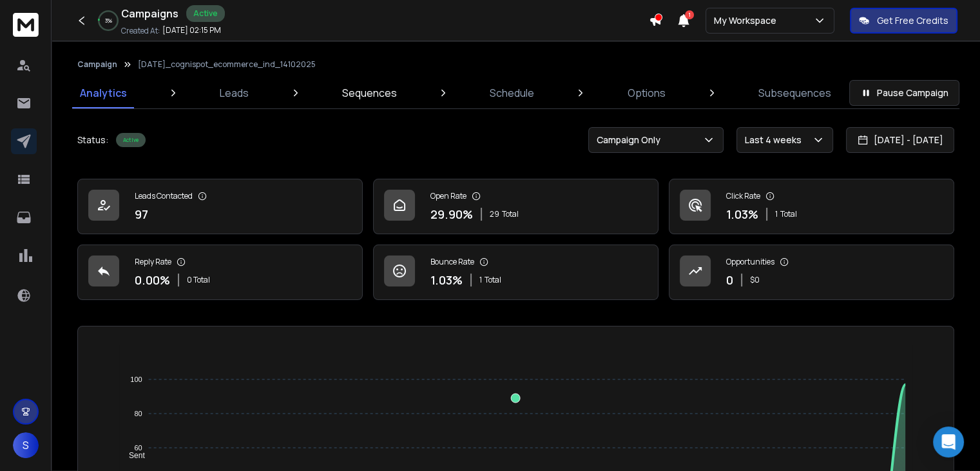 Image resolution: width=980 pixels, height=471 pixels. Describe the element at coordinates (904, 21) in the screenshot. I see `button: Get Free Credits` at that location.